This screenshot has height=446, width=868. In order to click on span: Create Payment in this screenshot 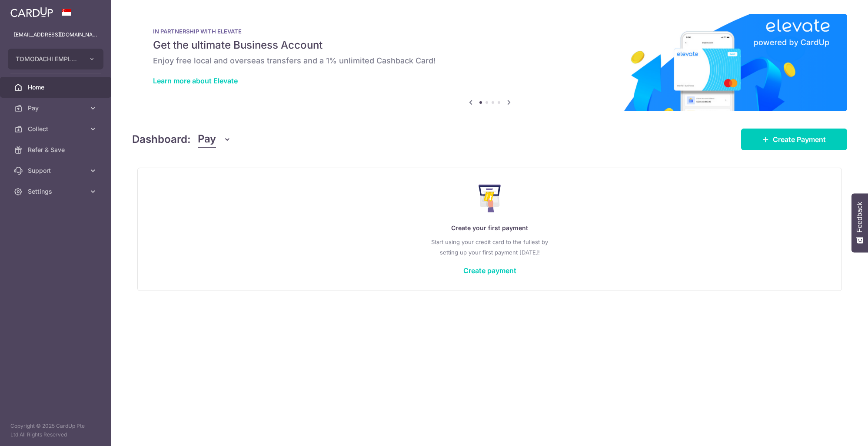, I will do `click(799, 140)`.